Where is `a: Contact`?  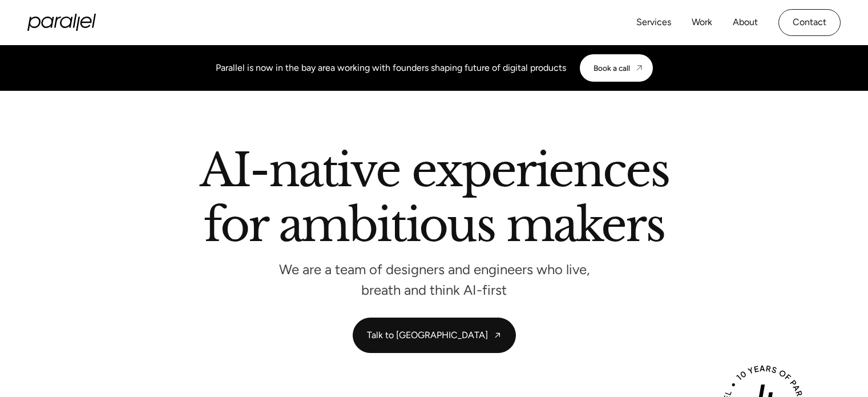
a: Contact is located at coordinates (809, 23).